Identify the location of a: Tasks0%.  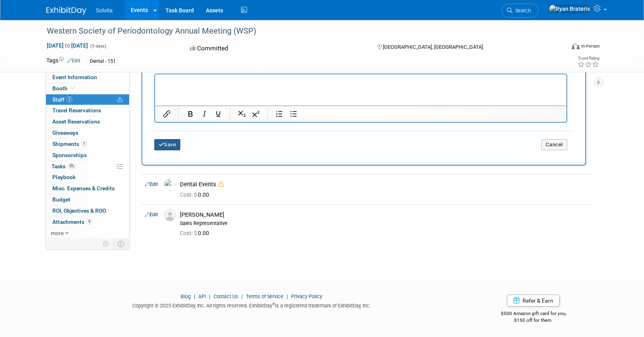
(88, 166).